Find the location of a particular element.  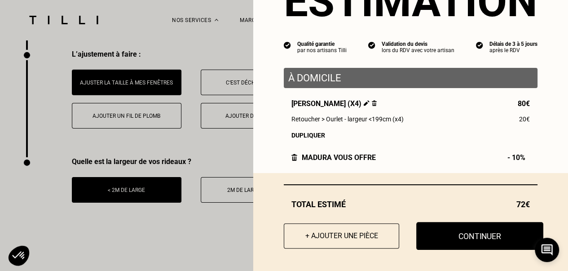

img: Supprimer is located at coordinates (374, 103).